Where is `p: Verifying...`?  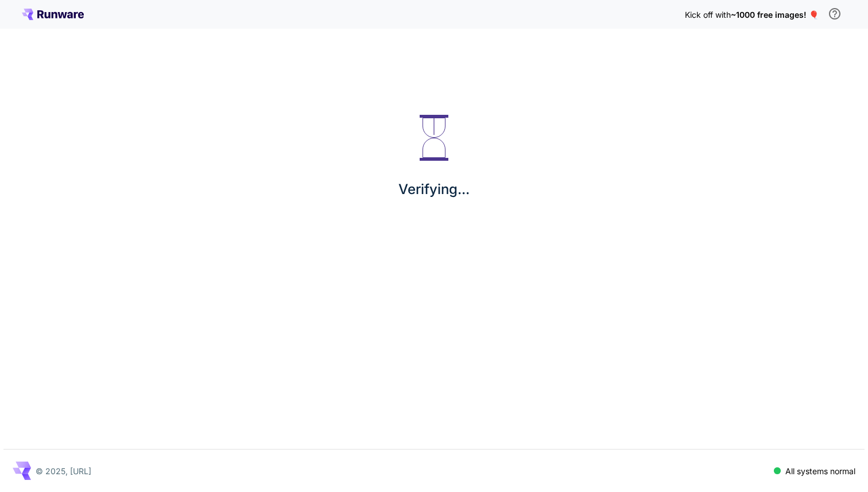
p: Verifying... is located at coordinates (434, 189).